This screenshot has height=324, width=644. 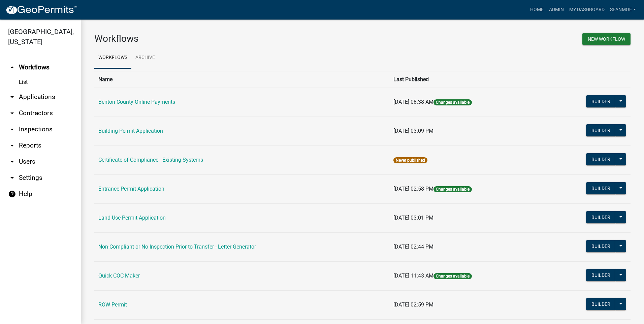 I want to click on a: Non-Compliant or No Inspection Prior to Transfer - Letter Generator, so click(x=177, y=246).